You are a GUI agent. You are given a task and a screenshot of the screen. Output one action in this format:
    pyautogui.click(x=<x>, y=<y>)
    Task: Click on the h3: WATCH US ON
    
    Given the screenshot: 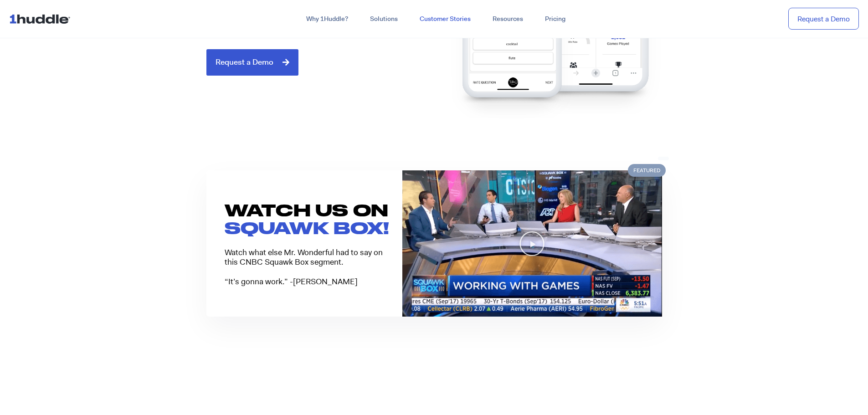 What is the action you would take?
    pyautogui.click(x=313, y=210)
    